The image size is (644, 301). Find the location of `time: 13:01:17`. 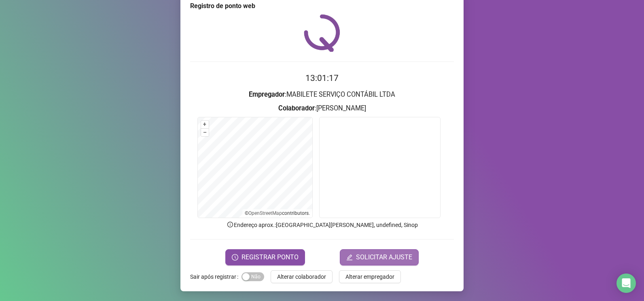

time: 13:01:17 is located at coordinates (322, 78).